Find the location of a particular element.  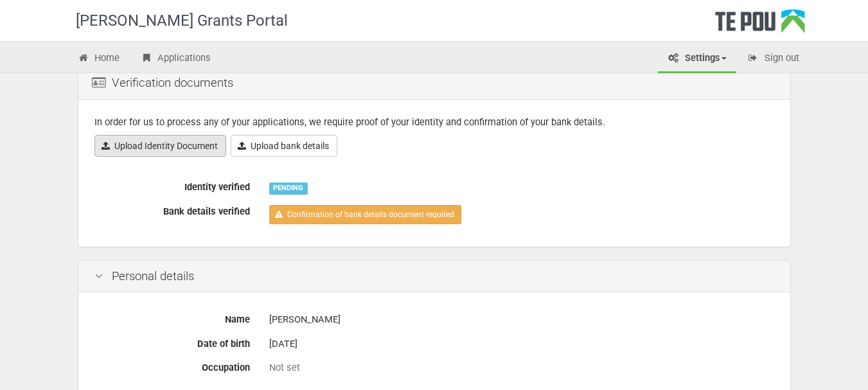

label: Identity verified is located at coordinates (172, 185).